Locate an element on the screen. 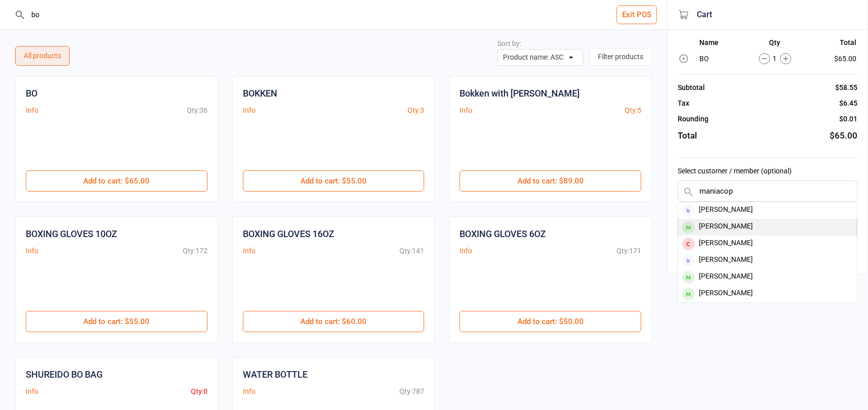 Image resolution: width=868 pixels, height=410 pixels. div: Tax is located at coordinates (683, 103).